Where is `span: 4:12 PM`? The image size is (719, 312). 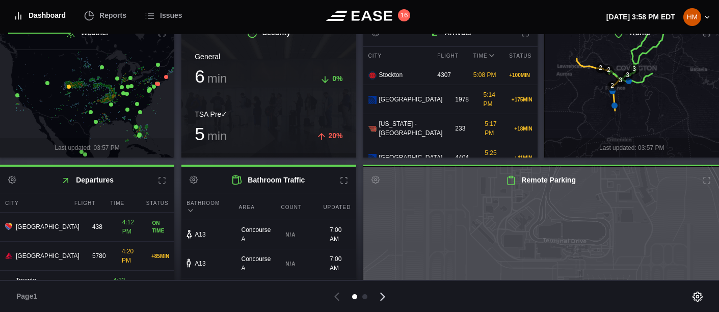 span: 4:12 PM is located at coordinates (128, 227).